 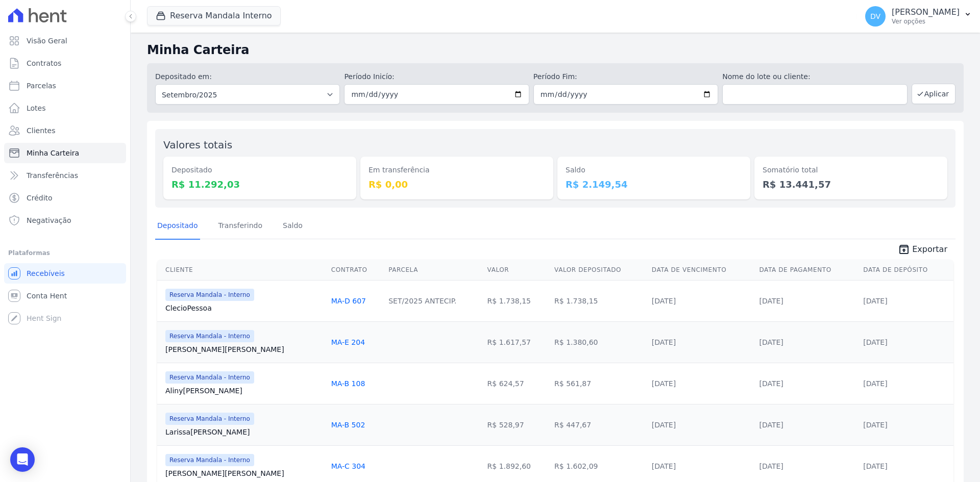 I want to click on a: Crédito, so click(x=65, y=198).